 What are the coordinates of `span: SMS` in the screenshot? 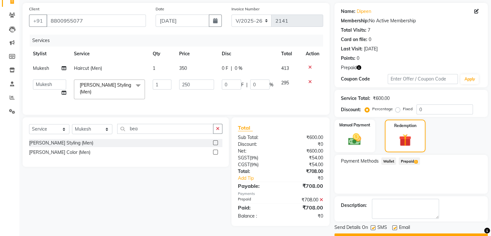 It's located at (382, 227).